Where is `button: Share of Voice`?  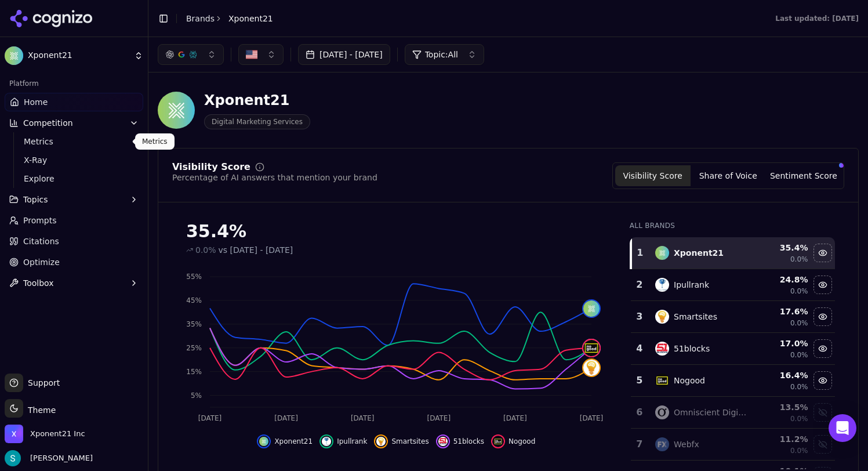
button: Share of Voice is located at coordinates (728, 175).